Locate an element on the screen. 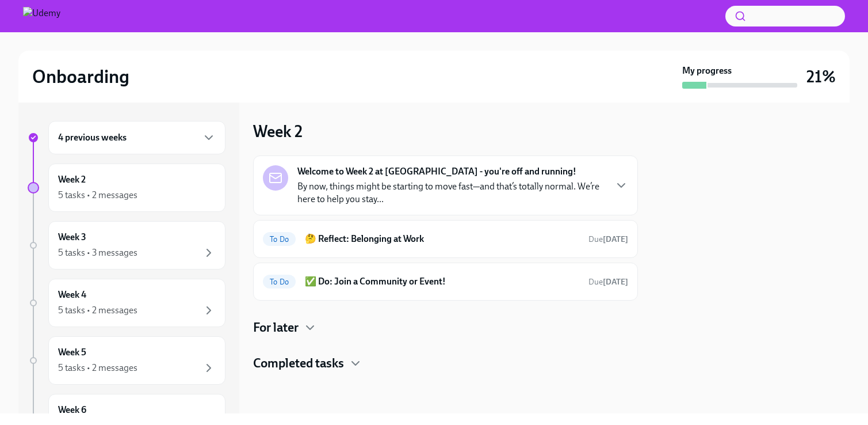 Image resolution: width=868 pixels, height=425 pixels. a: Week 25 tasks • 2 messages is located at coordinates (126, 187).